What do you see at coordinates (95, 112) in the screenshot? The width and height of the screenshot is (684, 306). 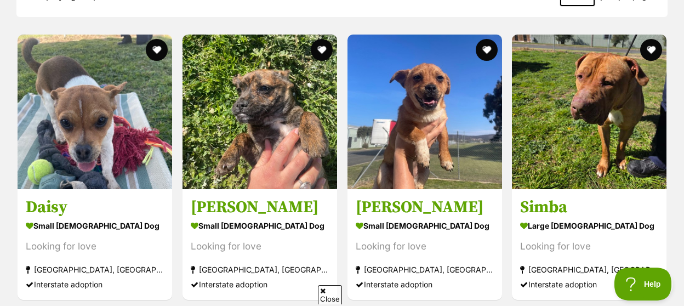 I see `img: Daisy` at bounding box center [95, 112].